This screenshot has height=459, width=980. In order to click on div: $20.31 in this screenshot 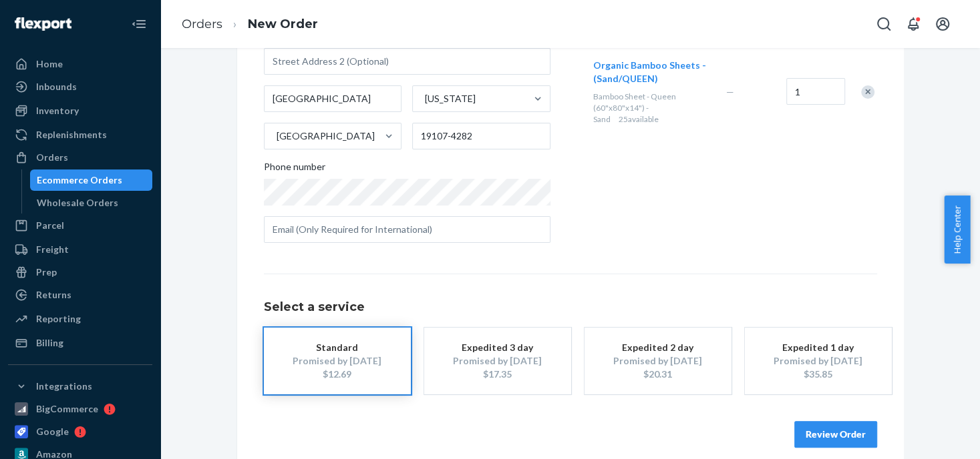, I will do `click(658, 374)`.